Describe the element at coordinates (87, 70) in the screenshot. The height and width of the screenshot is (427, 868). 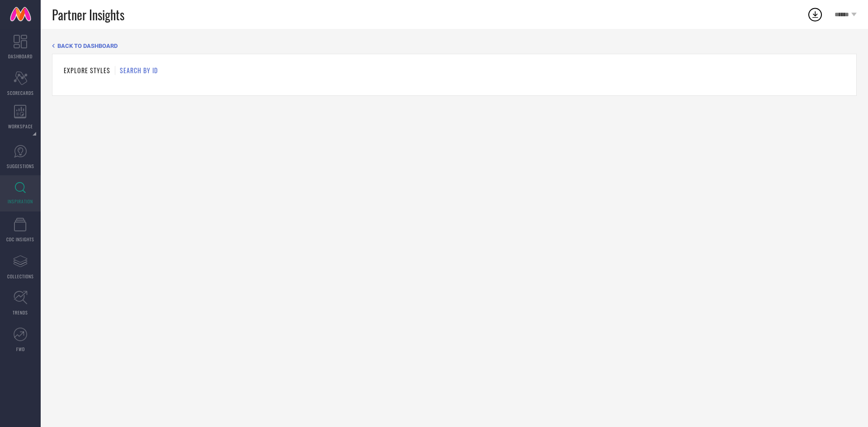
I see `h1: EXPLORE STYLES` at that location.